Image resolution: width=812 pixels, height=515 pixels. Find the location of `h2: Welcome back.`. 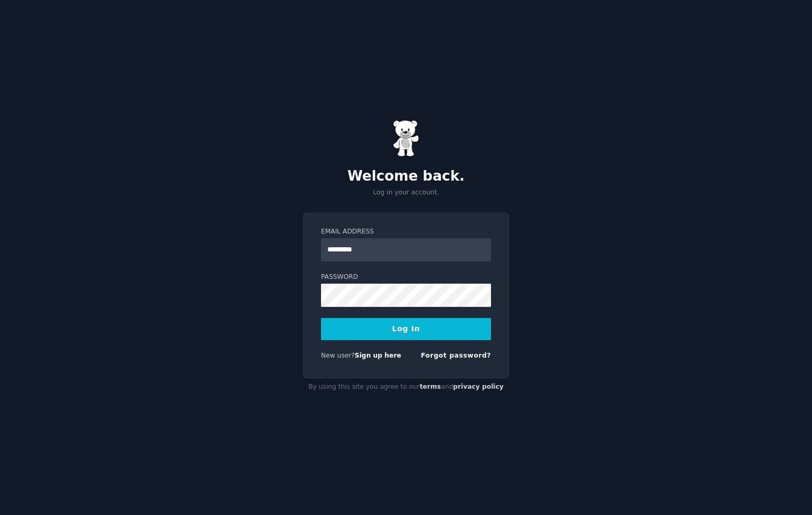

h2: Welcome back. is located at coordinates (406, 176).